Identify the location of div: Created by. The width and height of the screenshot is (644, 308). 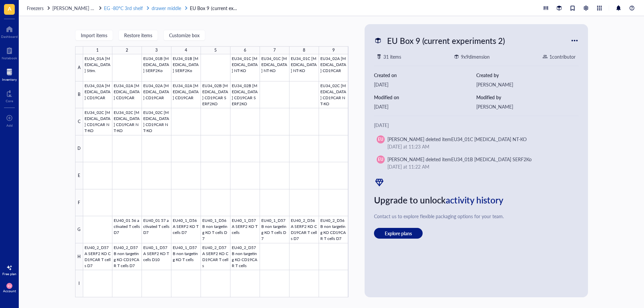
(527, 75).